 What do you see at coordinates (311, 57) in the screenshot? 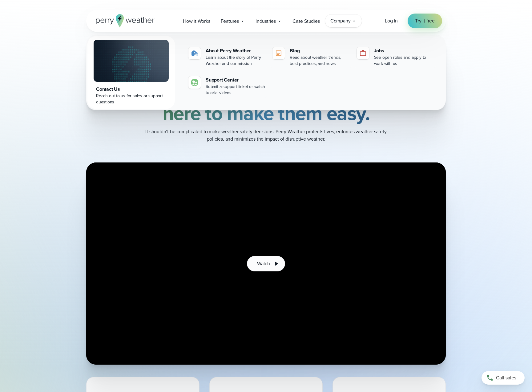
I see `a: Blog Read about weather trends, best practices, and news` at bounding box center [311, 57].